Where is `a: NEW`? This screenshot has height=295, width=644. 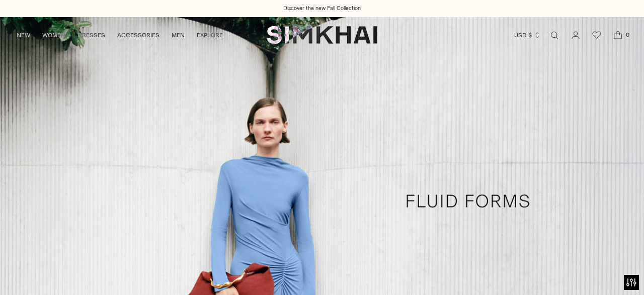 a: NEW is located at coordinates (23, 35).